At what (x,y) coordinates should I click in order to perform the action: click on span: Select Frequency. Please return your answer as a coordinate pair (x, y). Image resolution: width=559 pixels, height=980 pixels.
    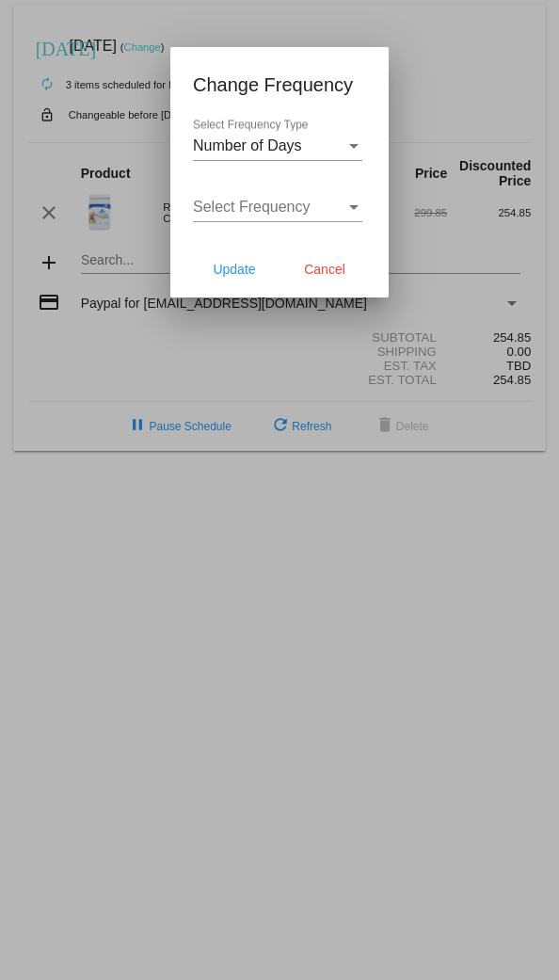
    Looking at the image, I should click on (251, 206).